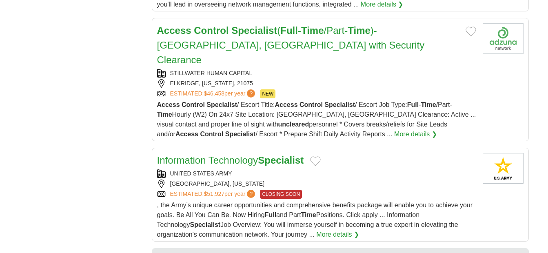 This screenshot has height=253, width=548. Describe the element at coordinates (317, 73) in the screenshot. I see `div: STILLWATER HUMAN CAPITAL` at that location.